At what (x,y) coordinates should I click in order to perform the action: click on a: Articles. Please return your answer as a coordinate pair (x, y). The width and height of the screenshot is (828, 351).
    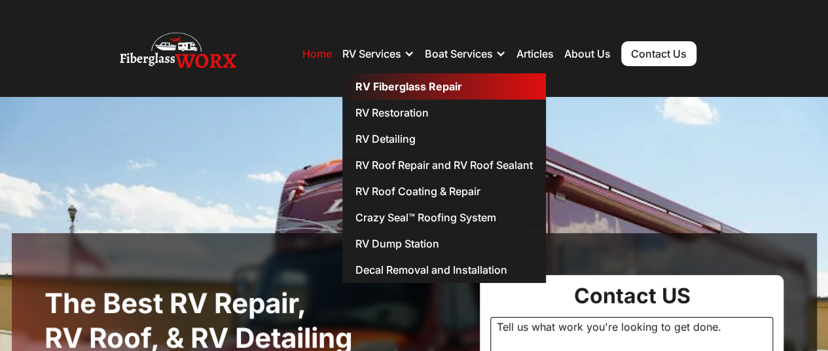
    Looking at the image, I should click on (535, 54).